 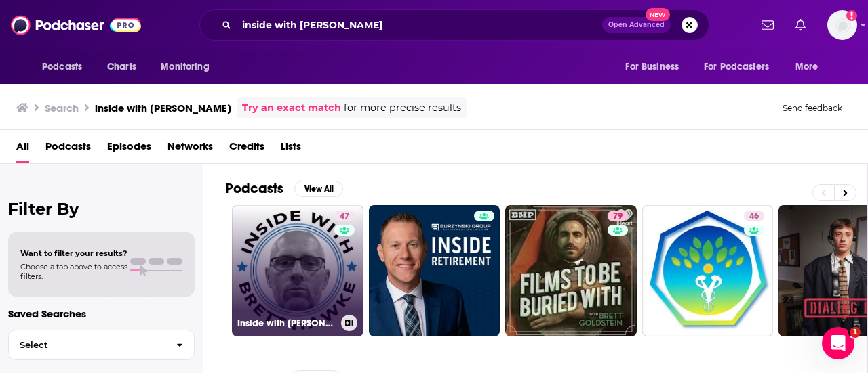 I want to click on span: 1, so click(x=855, y=333).